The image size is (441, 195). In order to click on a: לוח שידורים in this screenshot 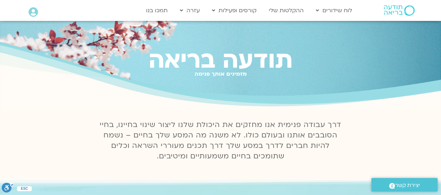, I will do `click(334, 10)`.